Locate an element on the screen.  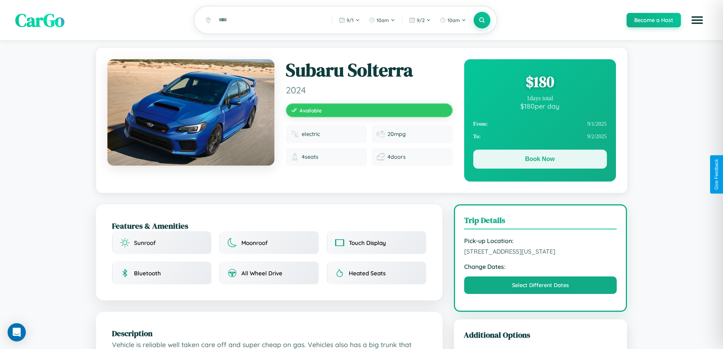
button: 9/2 is located at coordinates (420, 20).